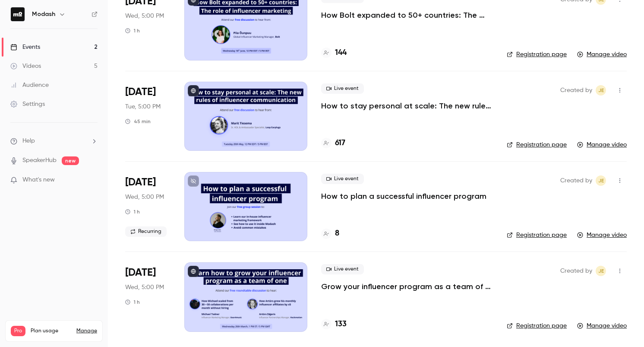  I want to click on a: 133, so click(334, 324).